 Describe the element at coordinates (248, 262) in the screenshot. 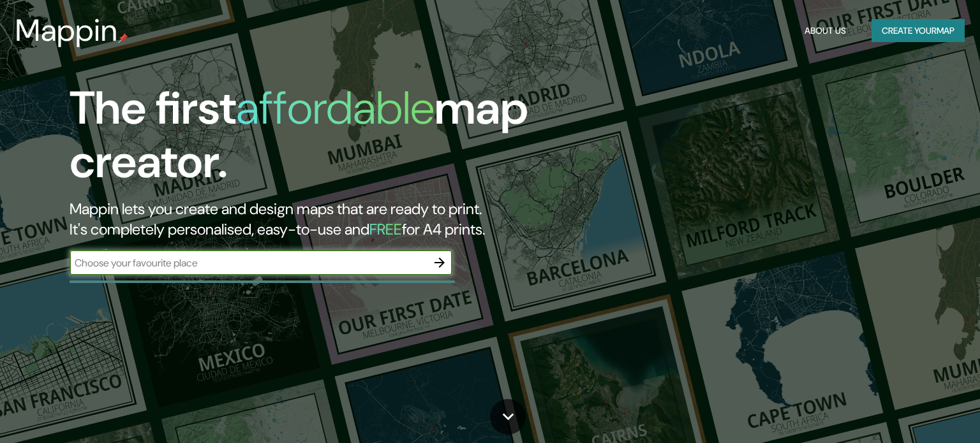

I see `input: Choose your favourite place` at that location.